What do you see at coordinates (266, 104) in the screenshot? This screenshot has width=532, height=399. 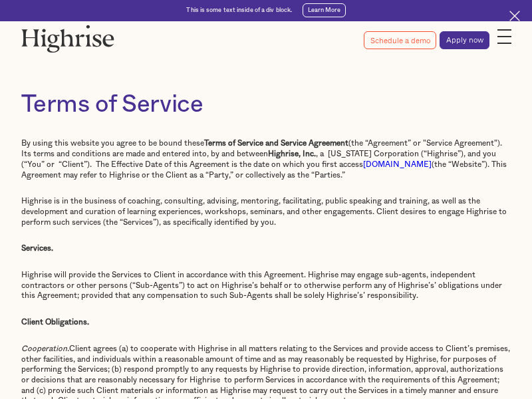 I see `h1: Terms of Service` at bounding box center [266, 104].